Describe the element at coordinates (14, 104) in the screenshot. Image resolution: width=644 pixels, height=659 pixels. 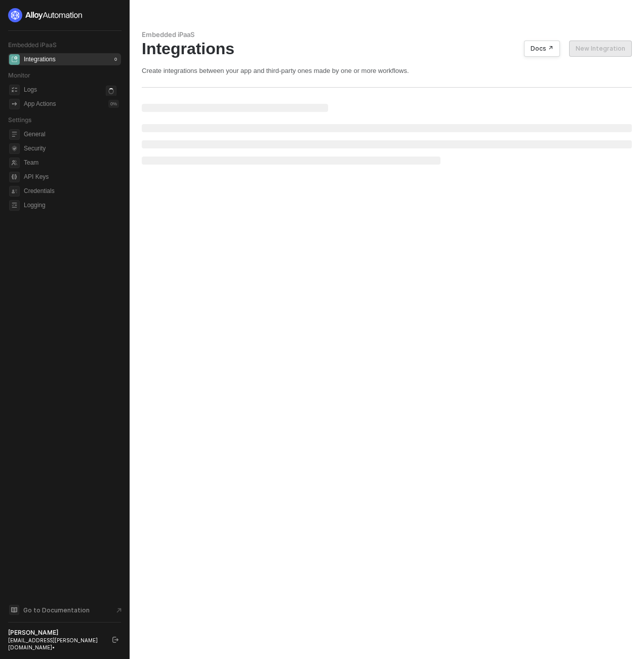
I see `span: icon-app-actions` at that location.